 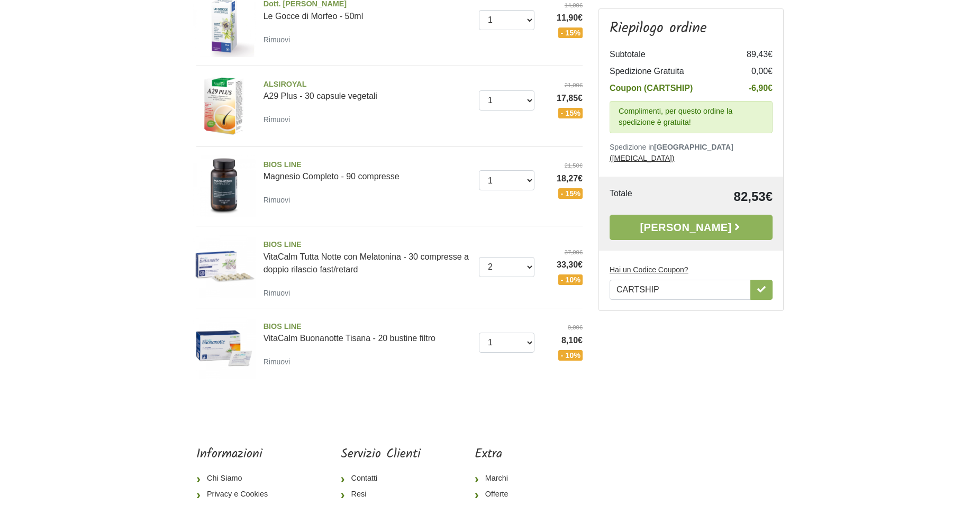 I want to click on span: 11,90€, so click(x=562, y=18).